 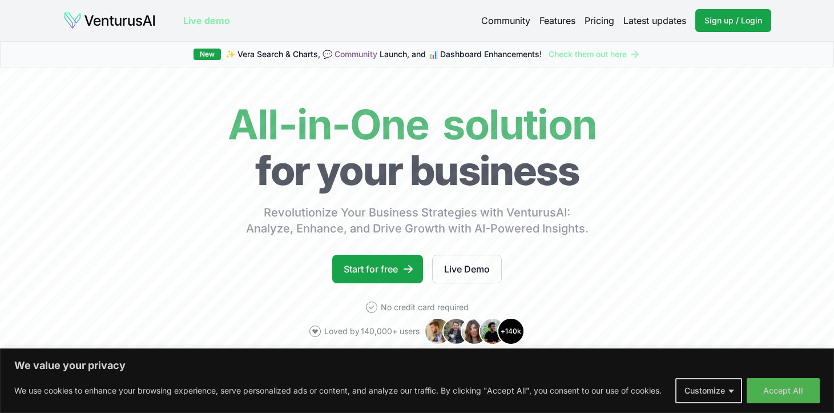 What do you see at coordinates (733, 21) in the screenshot?
I see `a: Sign up / Login` at bounding box center [733, 21].